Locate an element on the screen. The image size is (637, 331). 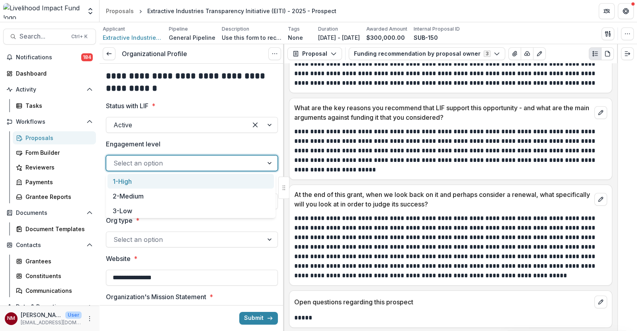
button: Open entity switcher is located at coordinates (90, 11).